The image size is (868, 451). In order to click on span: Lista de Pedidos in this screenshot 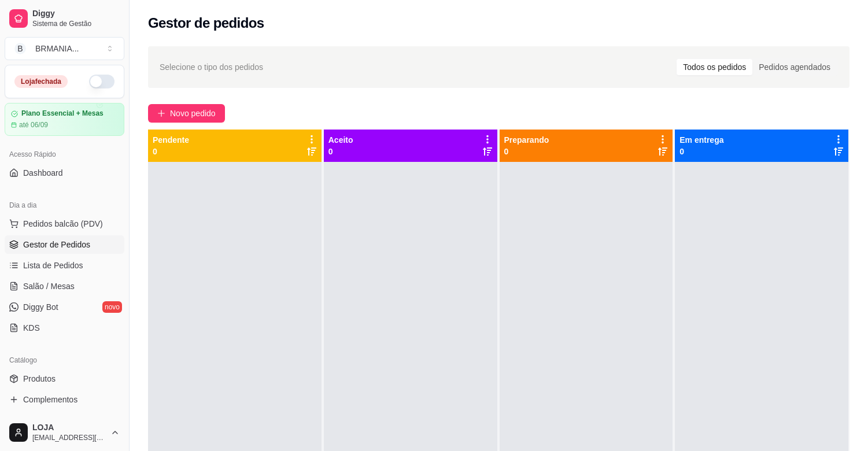, I will do `click(53, 266)`.